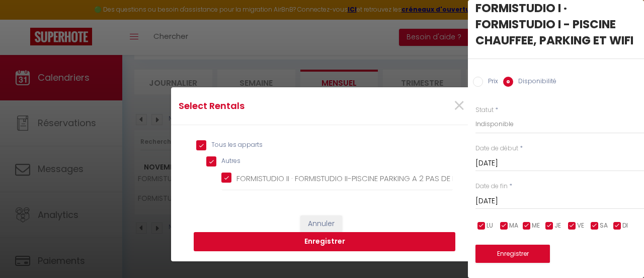 This screenshot has height=278, width=644. Describe the element at coordinates (604, 226) in the screenshot. I see `span: SA` at that location.